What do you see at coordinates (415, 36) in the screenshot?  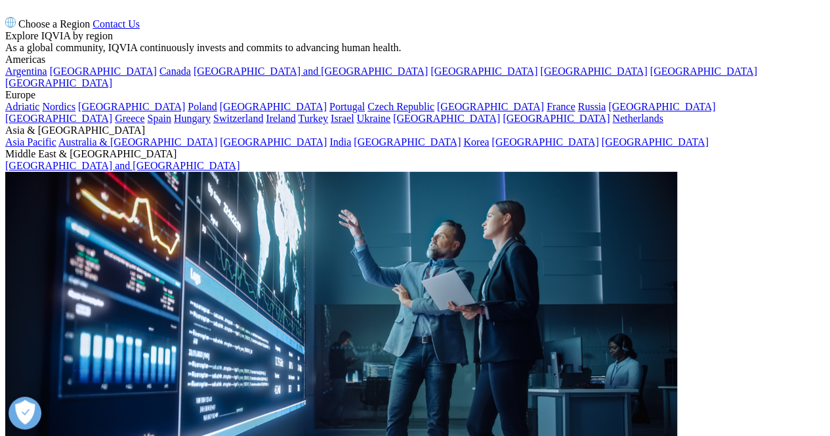 I see `div: Explore IQVIA by region` at bounding box center [415, 36].